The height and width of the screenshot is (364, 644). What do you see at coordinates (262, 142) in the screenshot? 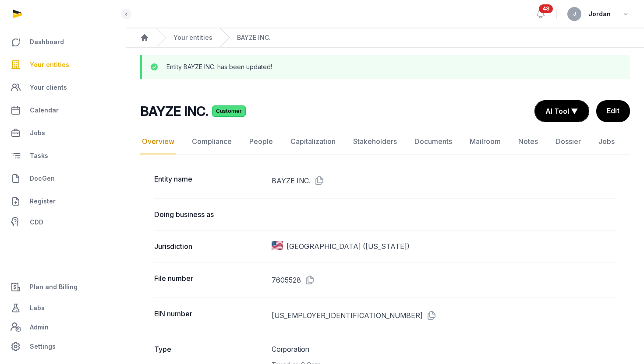
I see `a: People` at bounding box center [262, 142].